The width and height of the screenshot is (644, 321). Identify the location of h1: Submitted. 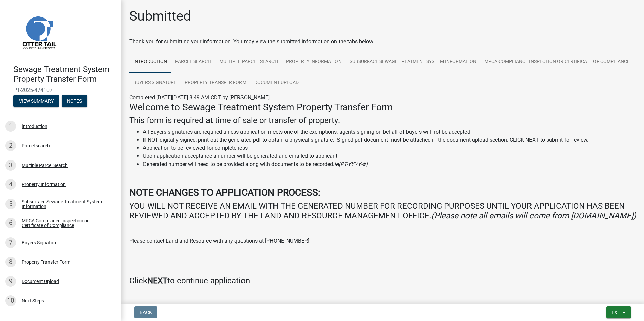
(160, 16).